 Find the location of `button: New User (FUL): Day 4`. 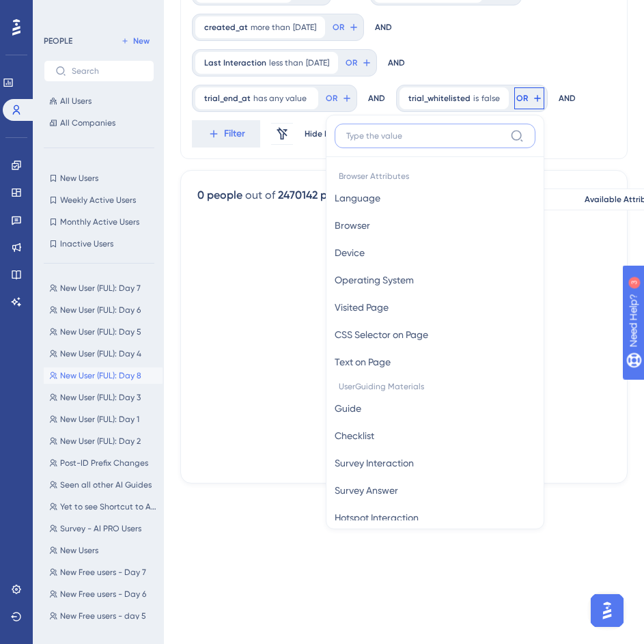

button: New User (FUL): Day 4 is located at coordinates (103, 354).